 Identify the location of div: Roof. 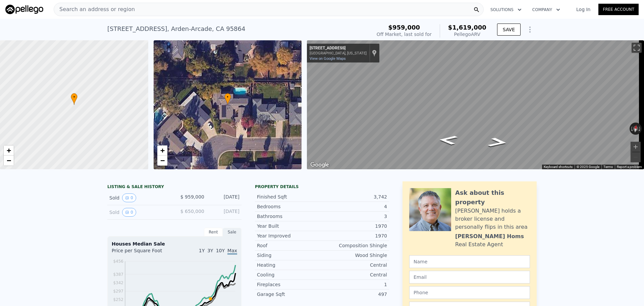
(289, 245).